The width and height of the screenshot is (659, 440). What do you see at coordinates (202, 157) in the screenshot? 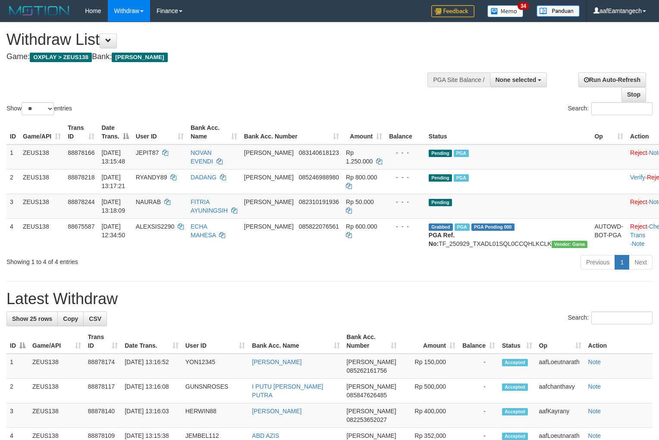
I see `a: NOVAN EVENDI` at bounding box center [202, 157].